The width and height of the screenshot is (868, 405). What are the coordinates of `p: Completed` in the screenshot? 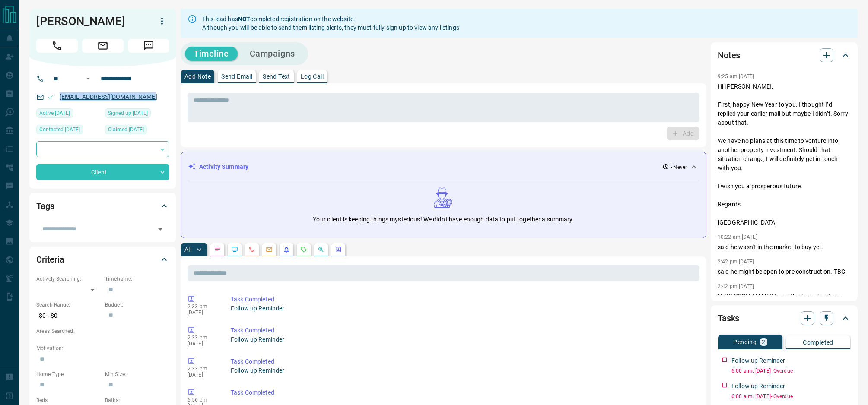 It's located at (818, 342).